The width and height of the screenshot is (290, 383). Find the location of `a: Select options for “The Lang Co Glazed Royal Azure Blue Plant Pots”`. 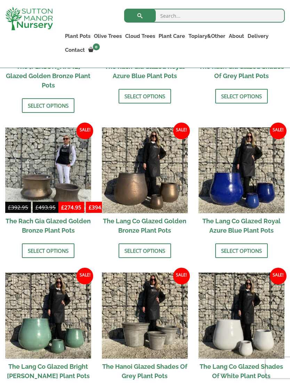

a: Select options for “The Lang Co Glazed Royal Azure Blue Plant Pots” is located at coordinates (241, 251).